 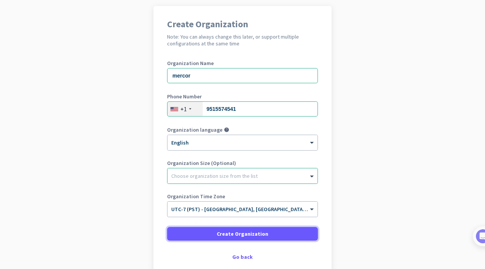 I want to click on label: Organization Time Zone, so click(x=243, y=197).